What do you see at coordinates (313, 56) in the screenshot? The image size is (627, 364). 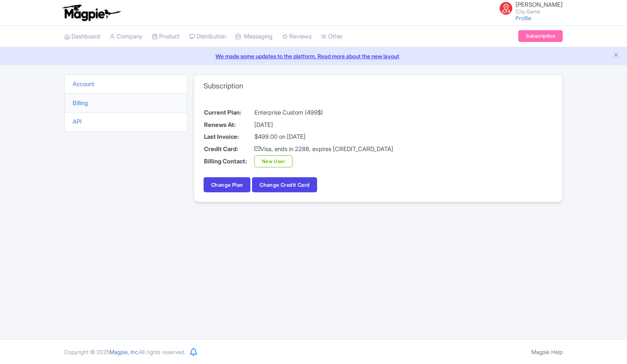 I see `a: We made some updates to the platform. Read more about the new layout` at bounding box center [313, 56].